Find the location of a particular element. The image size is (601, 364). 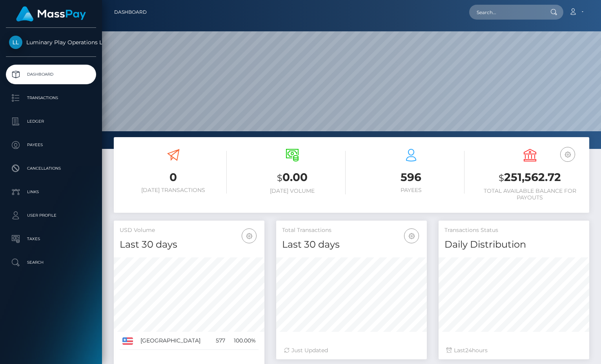

p: Cancellations is located at coordinates (51, 168).